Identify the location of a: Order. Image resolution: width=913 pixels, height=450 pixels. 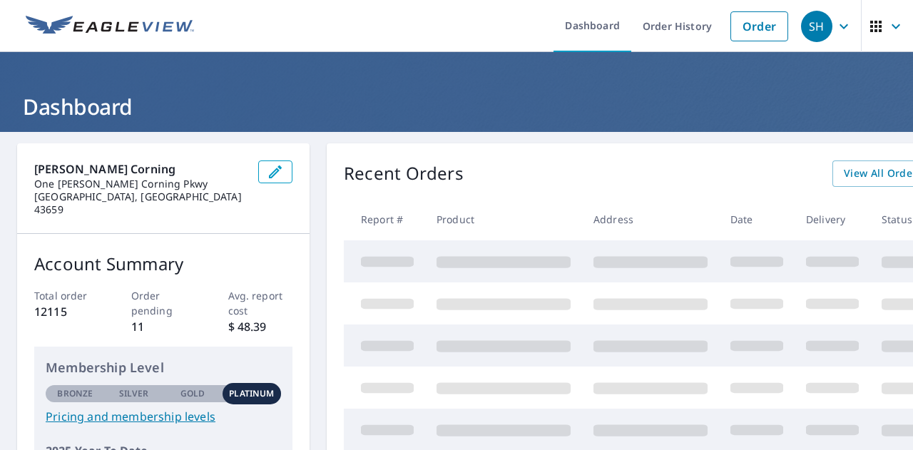
(759, 26).